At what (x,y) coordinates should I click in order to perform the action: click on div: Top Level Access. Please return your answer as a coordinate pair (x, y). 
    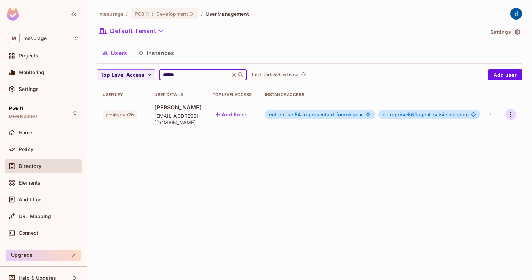
    Looking at the image, I should click on (233, 95).